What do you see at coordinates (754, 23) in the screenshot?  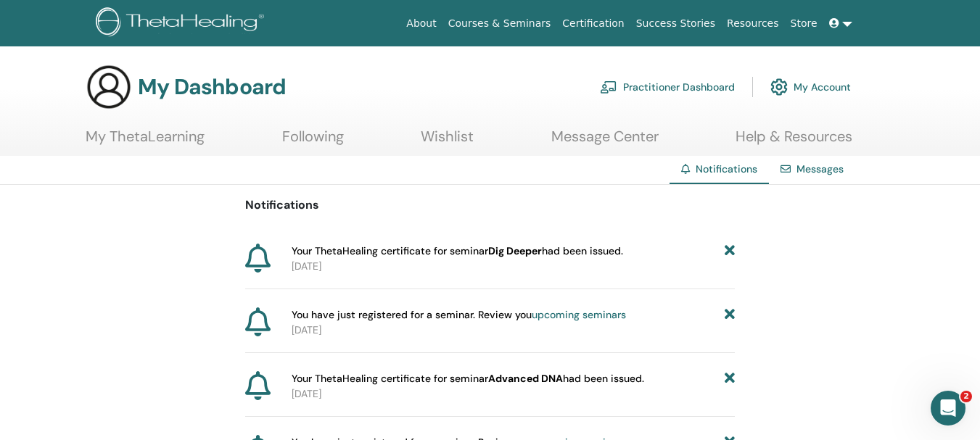 I see `a: Resources` at bounding box center [754, 23].